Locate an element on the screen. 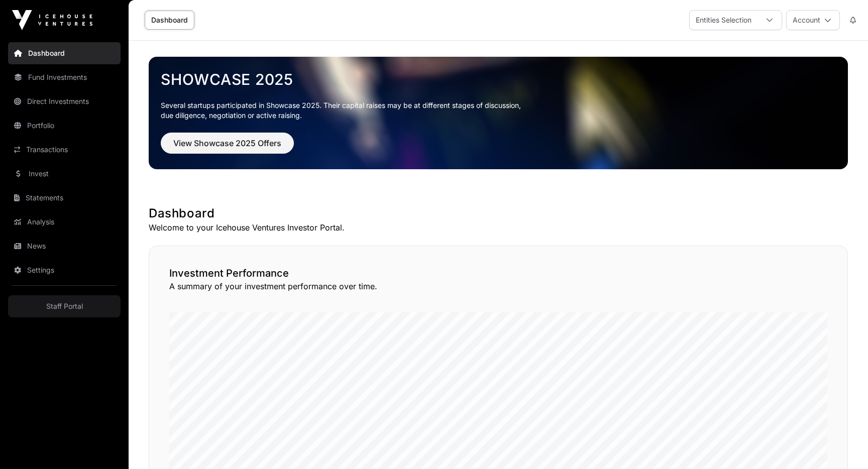 The width and height of the screenshot is (868, 469). span: View Showcase 2025 Offers is located at coordinates (227, 143).